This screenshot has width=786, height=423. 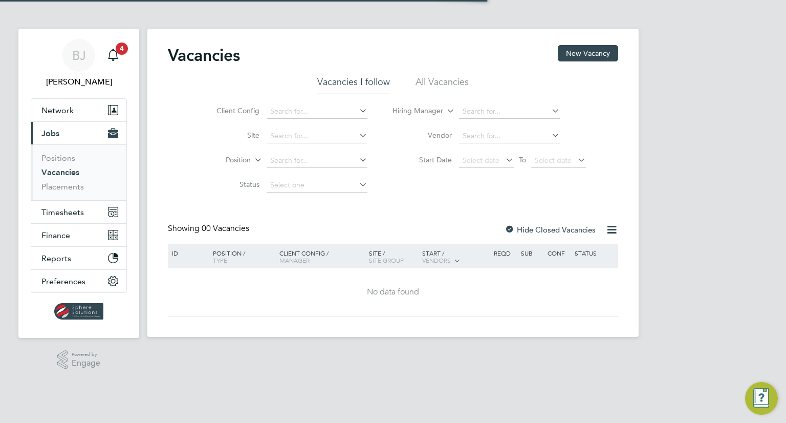 What do you see at coordinates (79, 281) in the screenshot?
I see `button: Preferences` at bounding box center [79, 281].